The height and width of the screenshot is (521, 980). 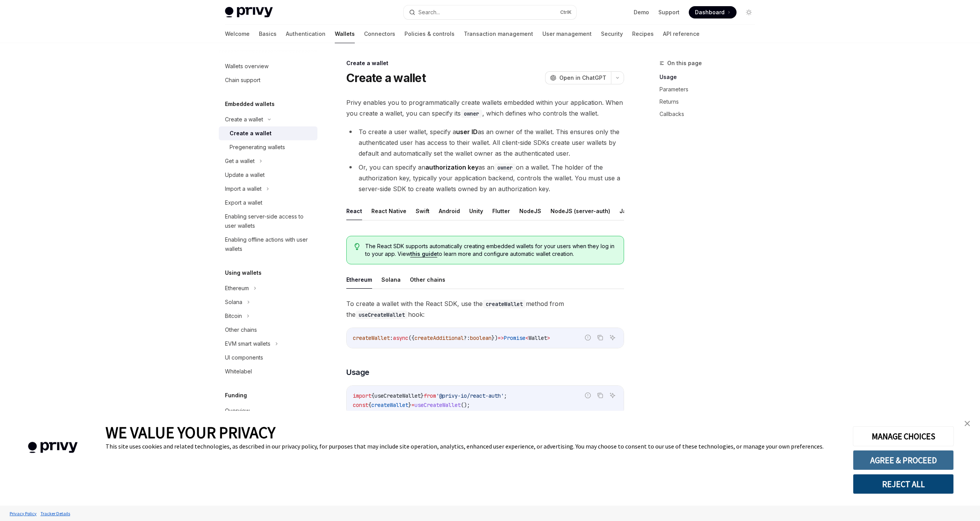 What do you see at coordinates (372, 338) in the screenshot?
I see `span: createWallet` at bounding box center [372, 338].